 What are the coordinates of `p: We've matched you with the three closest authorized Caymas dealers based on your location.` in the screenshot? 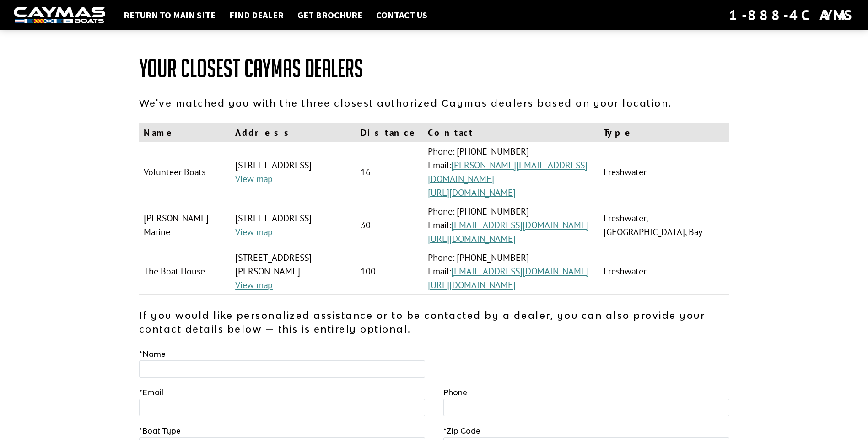 It's located at (434, 103).